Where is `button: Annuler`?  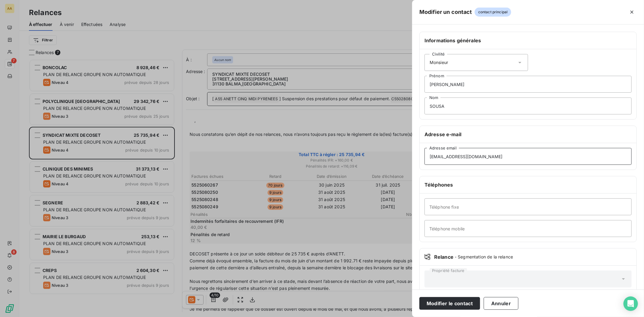 button: Annuler is located at coordinates (501, 304).